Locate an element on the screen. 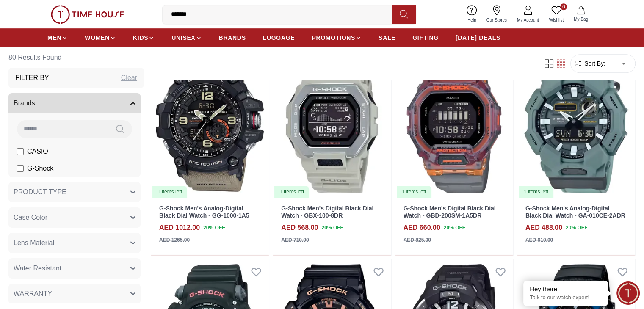 This screenshot has height=309, width=644. a: LUGGAGE is located at coordinates (279, 38).